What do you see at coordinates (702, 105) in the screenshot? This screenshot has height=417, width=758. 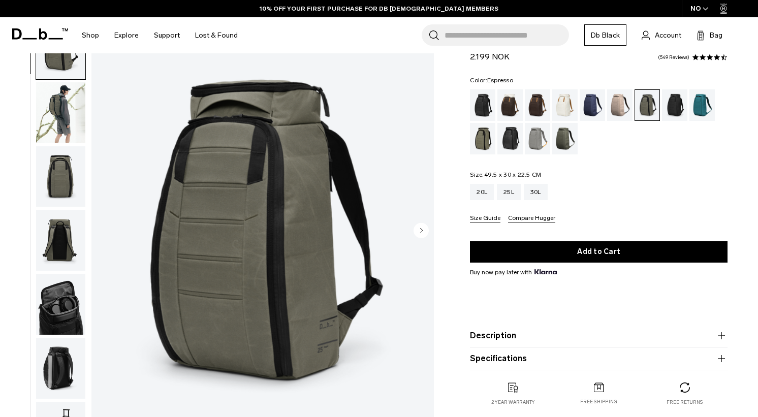 I see `a: Midnight Teal` at bounding box center [702, 105].